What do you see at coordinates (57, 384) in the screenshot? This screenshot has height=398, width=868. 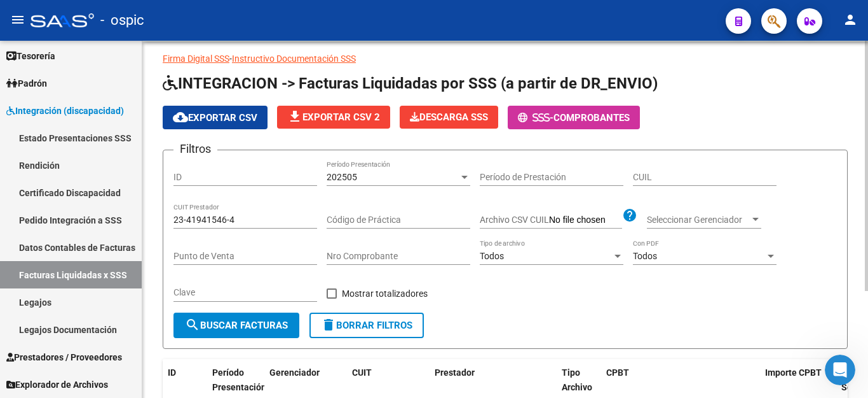 I see `span: Explorador de Archivos` at bounding box center [57, 384].